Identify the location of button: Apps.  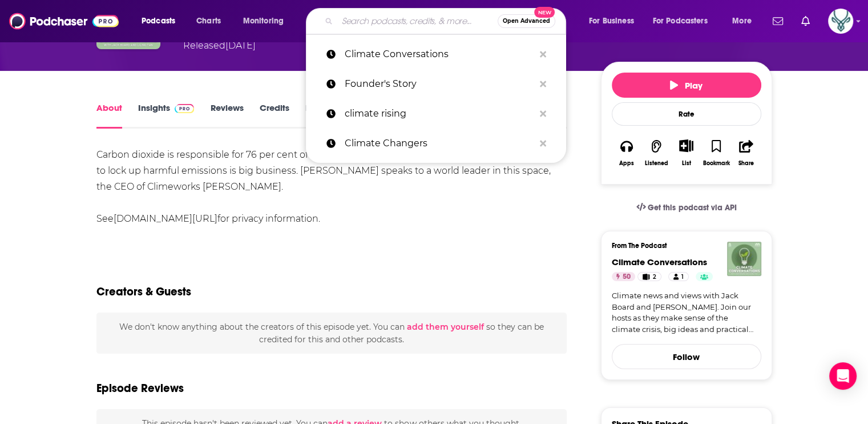
(627, 153).